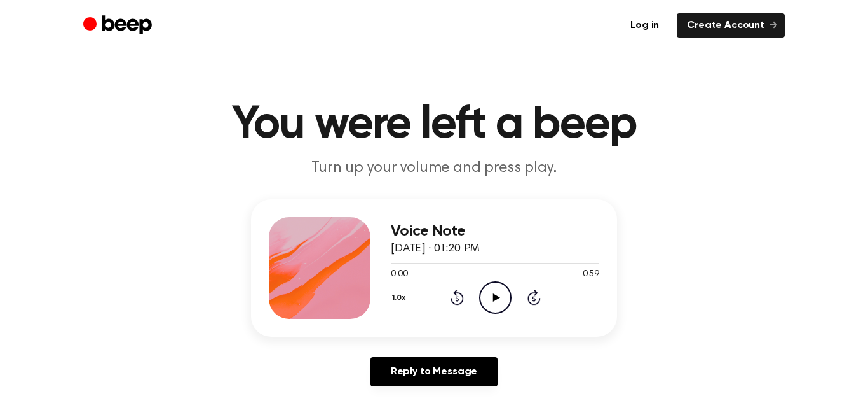 The width and height of the screenshot is (868, 403). Describe the element at coordinates (495, 231) in the screenshot. I see `h3: Voice Note` at that location.